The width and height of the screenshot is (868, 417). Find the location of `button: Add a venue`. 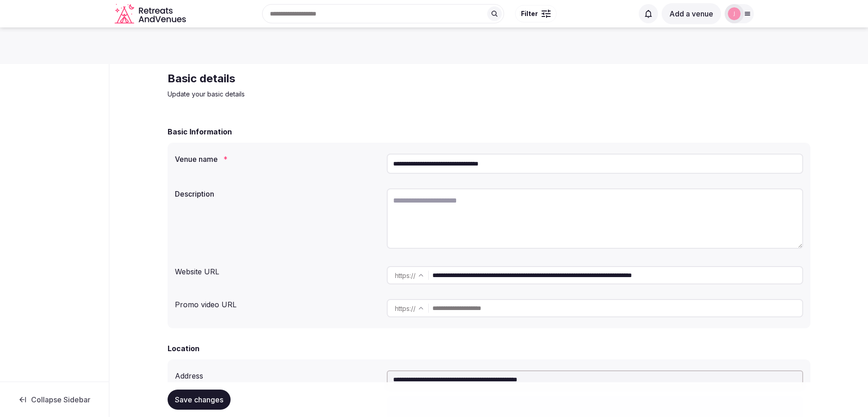

button: Add a venue is located at coordinates (691, 14).